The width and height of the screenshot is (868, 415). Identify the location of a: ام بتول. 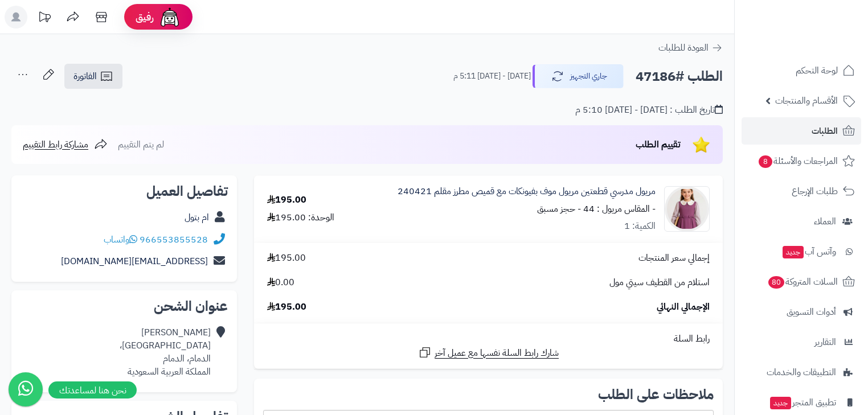
(196, 217).